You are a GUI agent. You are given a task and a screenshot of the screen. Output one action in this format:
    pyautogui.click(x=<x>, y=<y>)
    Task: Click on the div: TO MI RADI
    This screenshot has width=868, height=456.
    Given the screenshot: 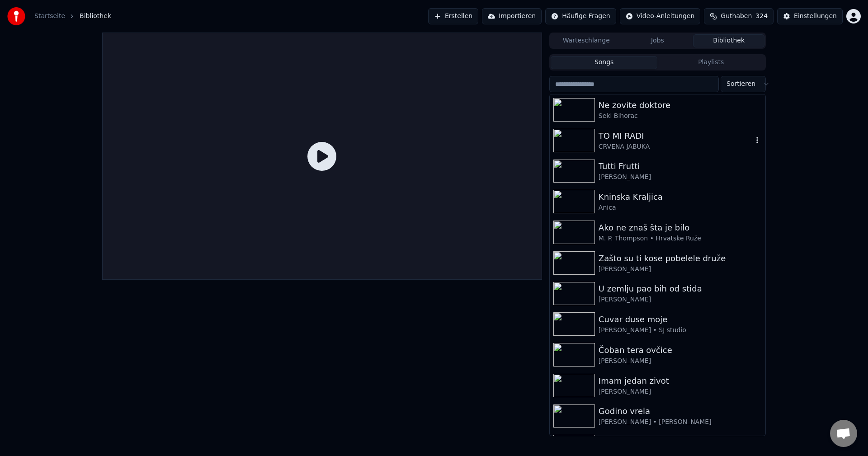 What is the action you would take?
    pyautogui.click(x=675, y=136)
    